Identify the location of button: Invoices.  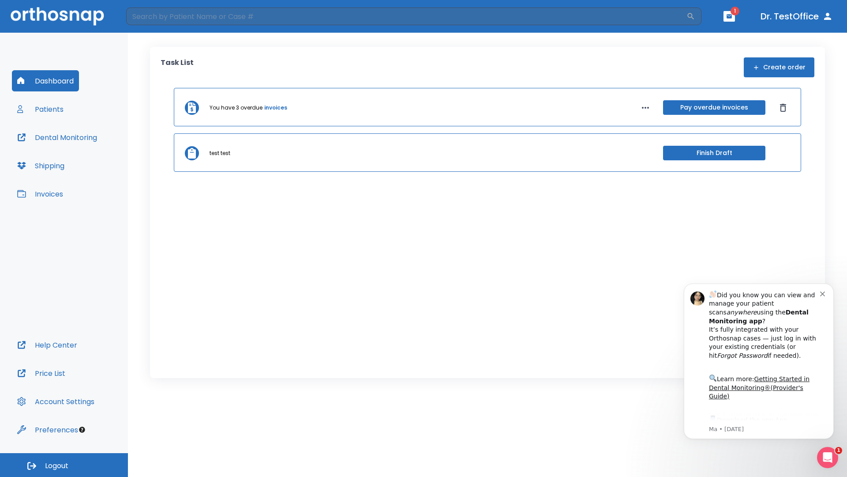
(40, 194).